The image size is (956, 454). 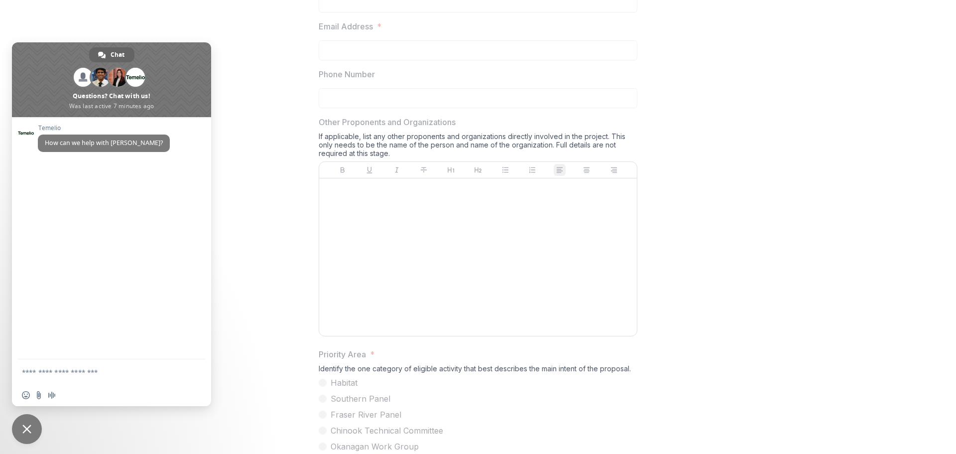 What do you see at coordinates (343, 170) in the screenshot?
I see `button: Bold` at bounding box center [343, 170].